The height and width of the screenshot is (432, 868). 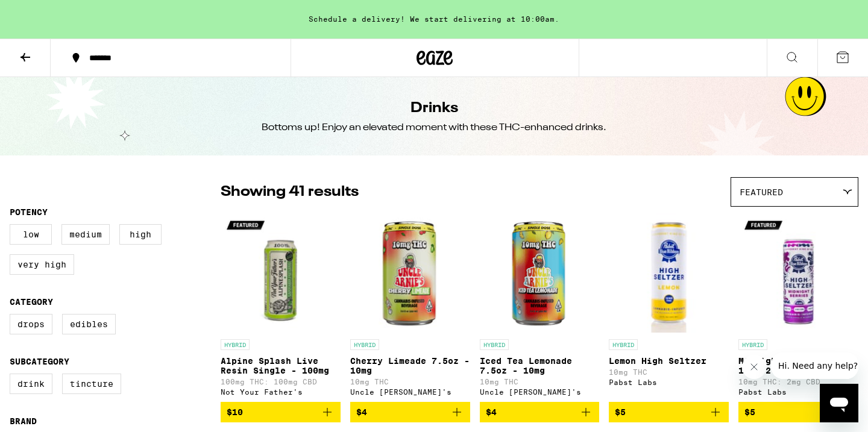 I want to click on legend: Subcategory, so click(x=39, y=361).